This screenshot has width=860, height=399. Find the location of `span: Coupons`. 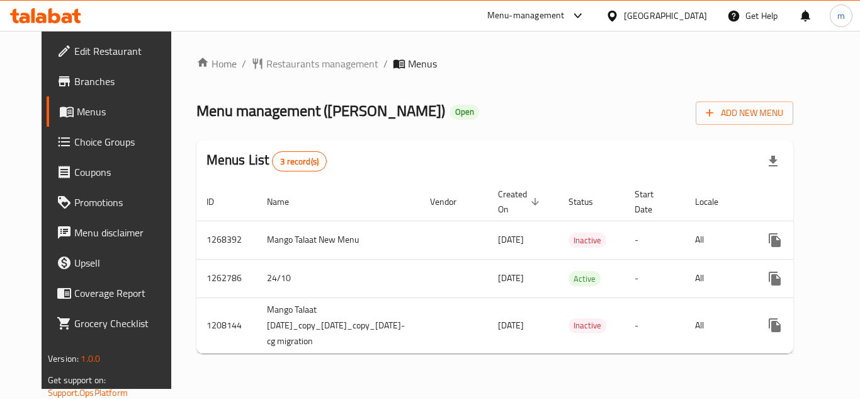

span: Coupons is located at coordinates (125, 172).